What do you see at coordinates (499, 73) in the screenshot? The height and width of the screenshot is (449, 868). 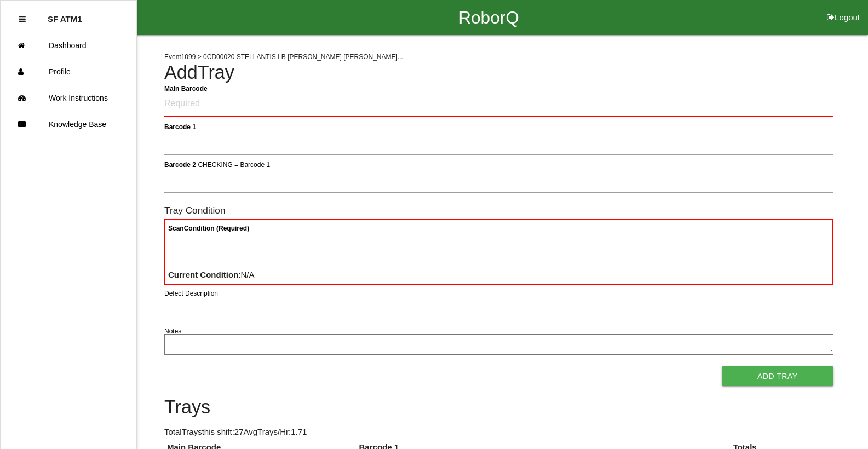 I see `h4: Add Tray` at bounding box center [499, 73].